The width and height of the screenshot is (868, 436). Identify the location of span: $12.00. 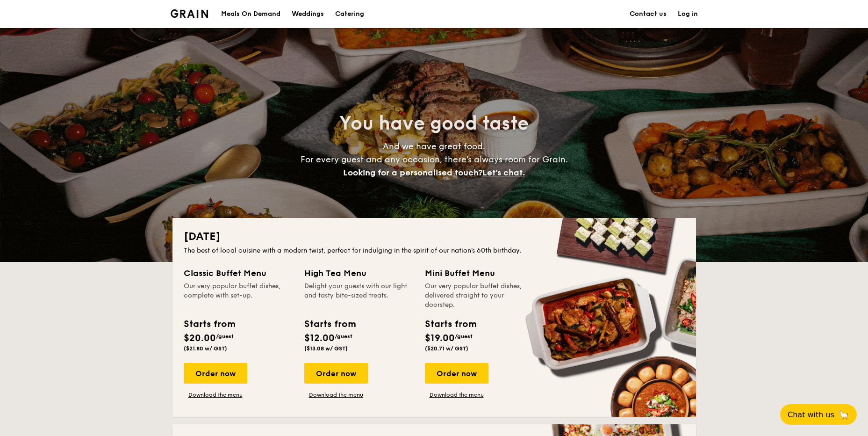
(319, 338).